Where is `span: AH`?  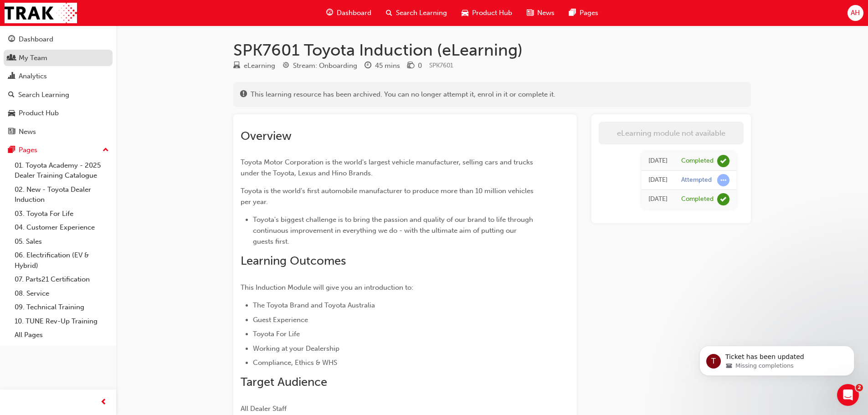 span: AH is located at coordinates (855, 13).